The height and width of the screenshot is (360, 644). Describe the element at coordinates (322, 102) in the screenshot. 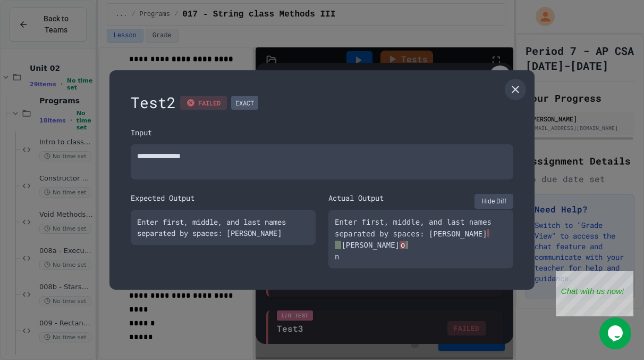

I see `div: Test2` at that location.